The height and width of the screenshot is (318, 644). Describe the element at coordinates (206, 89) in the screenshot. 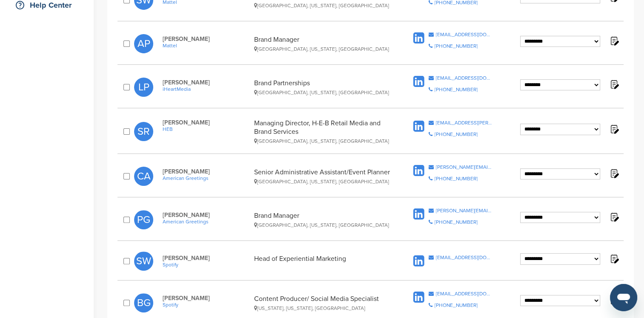

I see `a: iHeartMedia` at that location.